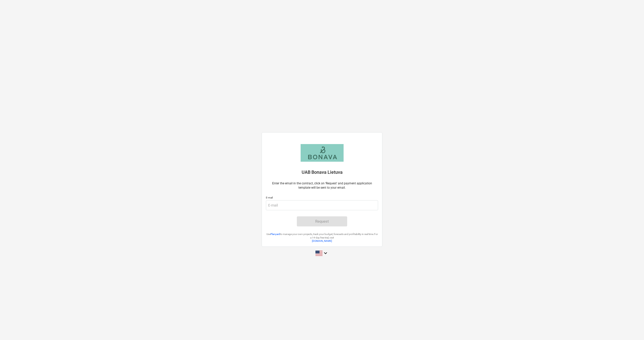 This screenshot has width=644, height=340. Describe the element at coordinates (322, 235) in the screenshot. I see `p: Use to manage your own projects, track your budget, forecasts and profitability in real time. For...` at that location.